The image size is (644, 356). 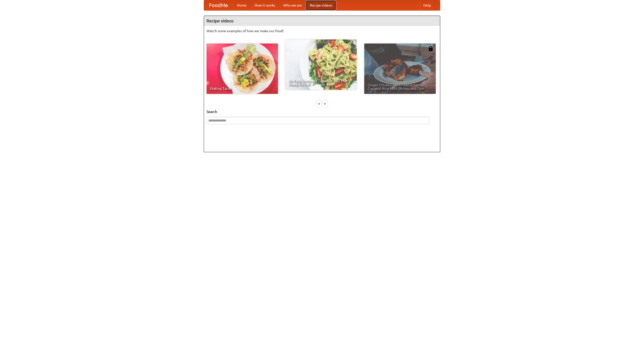 I want to click on a: Home, so click(x=242, y=5).